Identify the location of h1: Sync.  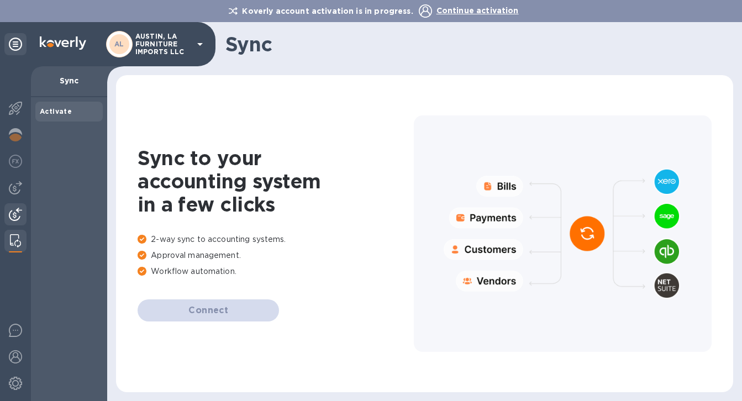
(475, 44).